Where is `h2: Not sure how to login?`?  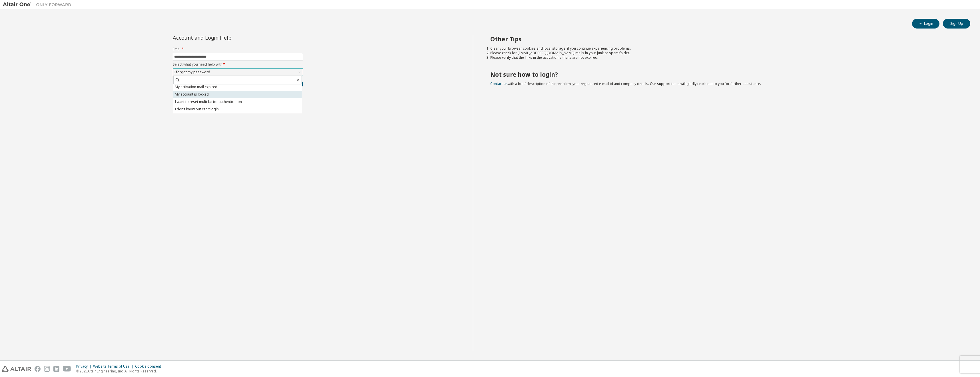 h2: Not sure how to login? is located at coordinates (725, 75).